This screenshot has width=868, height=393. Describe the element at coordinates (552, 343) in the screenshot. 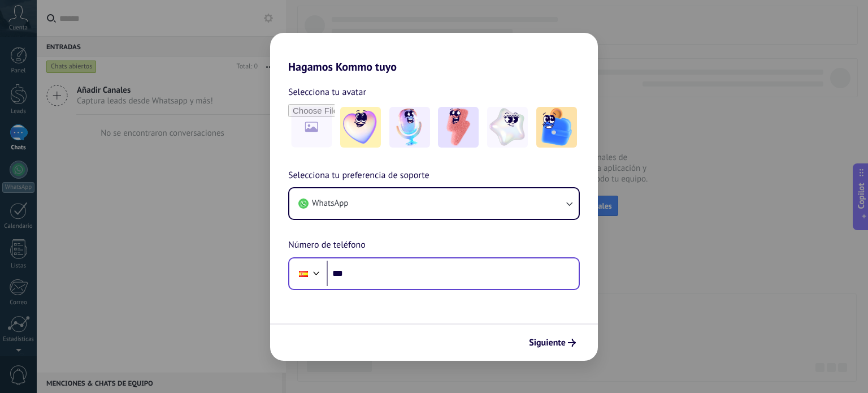

I see `button: Siguiente` at that location.